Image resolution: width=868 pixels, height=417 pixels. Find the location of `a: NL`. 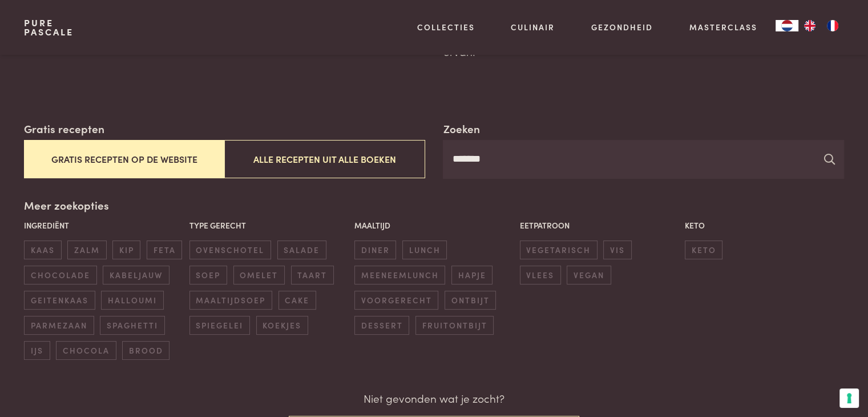

a: NL is located at coordinates (787, 26).